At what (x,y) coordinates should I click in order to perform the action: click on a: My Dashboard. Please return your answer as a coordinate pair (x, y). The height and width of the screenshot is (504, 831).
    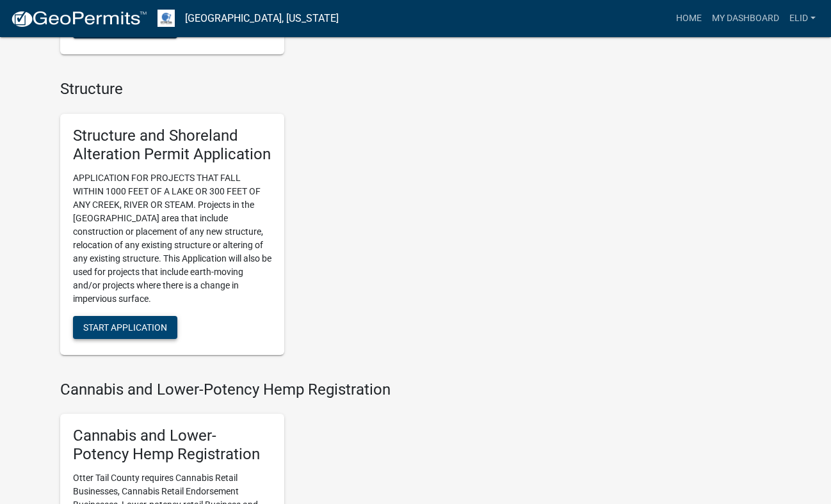
    Looking at the image, I should click on (745, 18).